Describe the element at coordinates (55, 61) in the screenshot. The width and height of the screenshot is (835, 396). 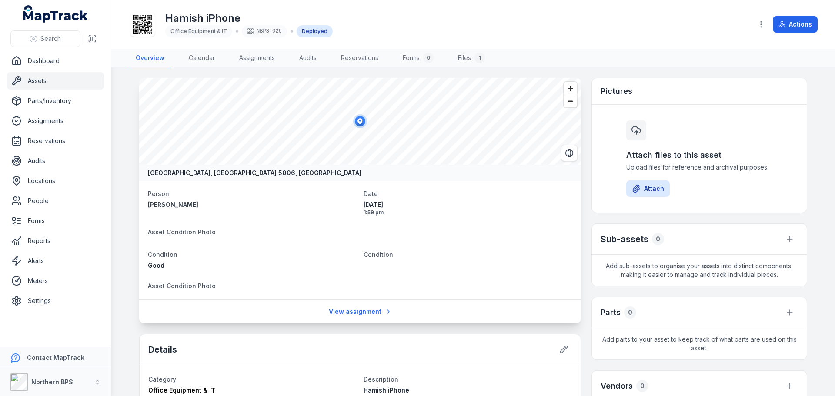
I see `a: Dashboard` at that location.